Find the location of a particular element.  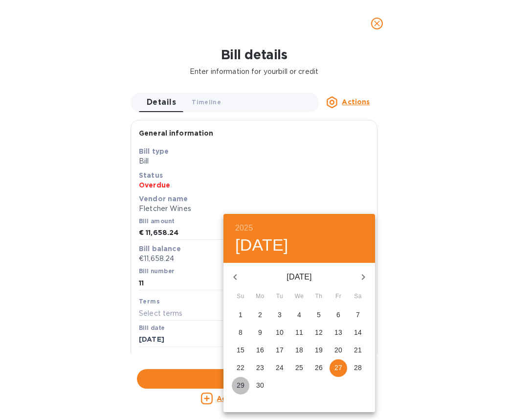

p: 20 is located at coordinates (338, 350).